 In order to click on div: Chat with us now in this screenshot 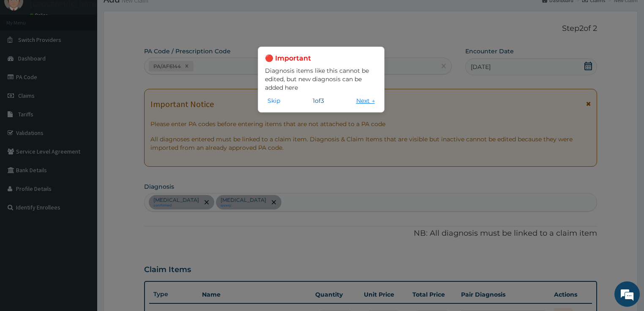, I will do `click(93, 53)`.